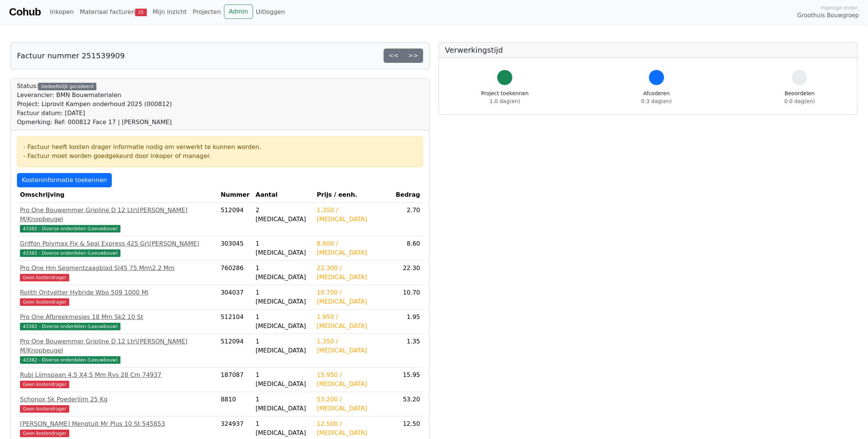 This screenshot has height=439, width=868. What do you see at coordinates (407, 219) in the screenshot?
I see `td: 2.70` at bounding box center [407, 219].